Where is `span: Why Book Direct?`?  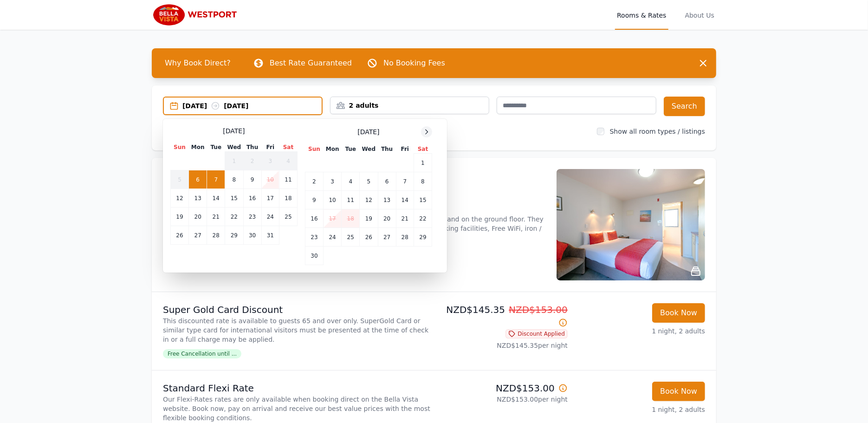
span: Why Book Direct? is located at coordinates (198, 63).